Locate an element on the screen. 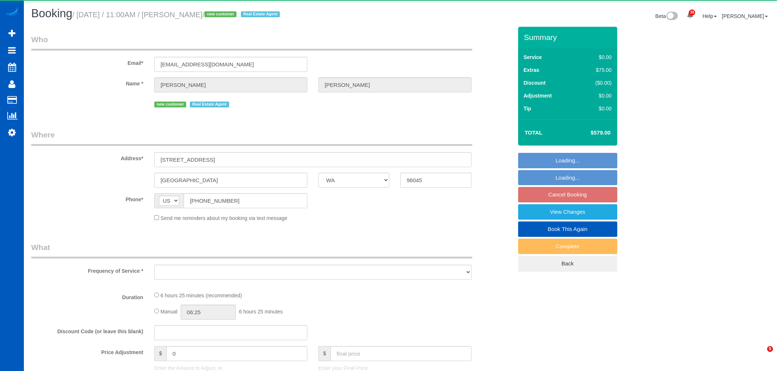 This screenshot has width=777, height=371. span: 6 hours 25 minutes (recommended) is located at coordinates (201, 296).